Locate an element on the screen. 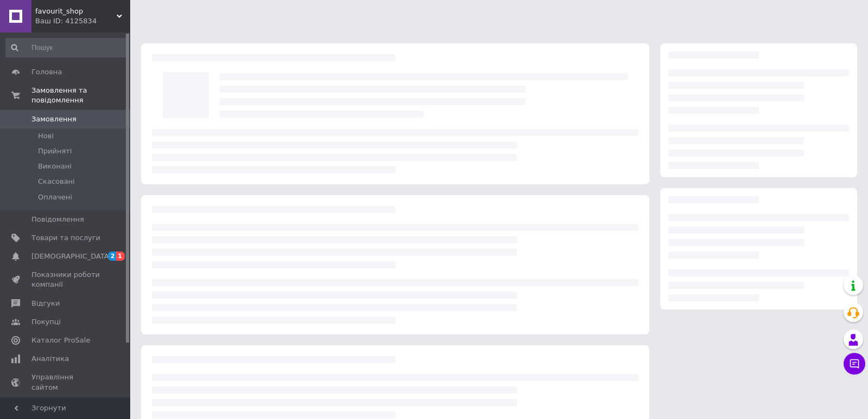 This screenshot has width=868, height=419. span: Замовлення та повідомлення is located at coordinates (81, 95).